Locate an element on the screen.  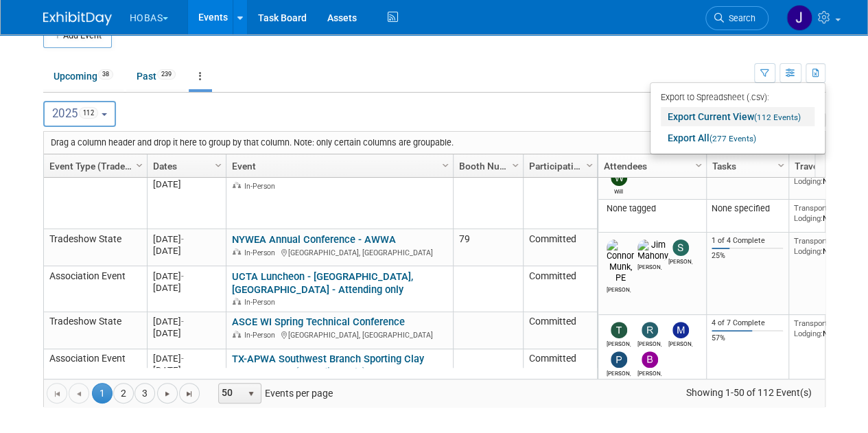
span: 38 is located at coordinates (105, 74).